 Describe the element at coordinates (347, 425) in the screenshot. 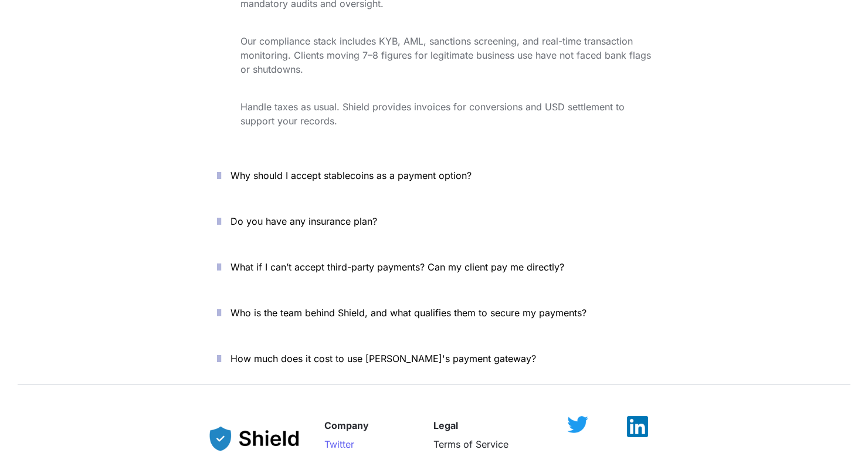

I see `strong: Company` at that location.